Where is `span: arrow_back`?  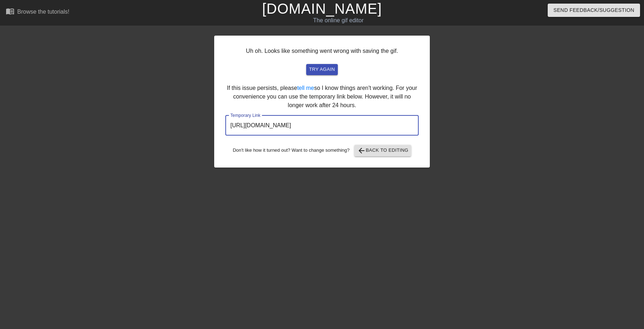
span: arrow_back is located at coordinates (361, 151).